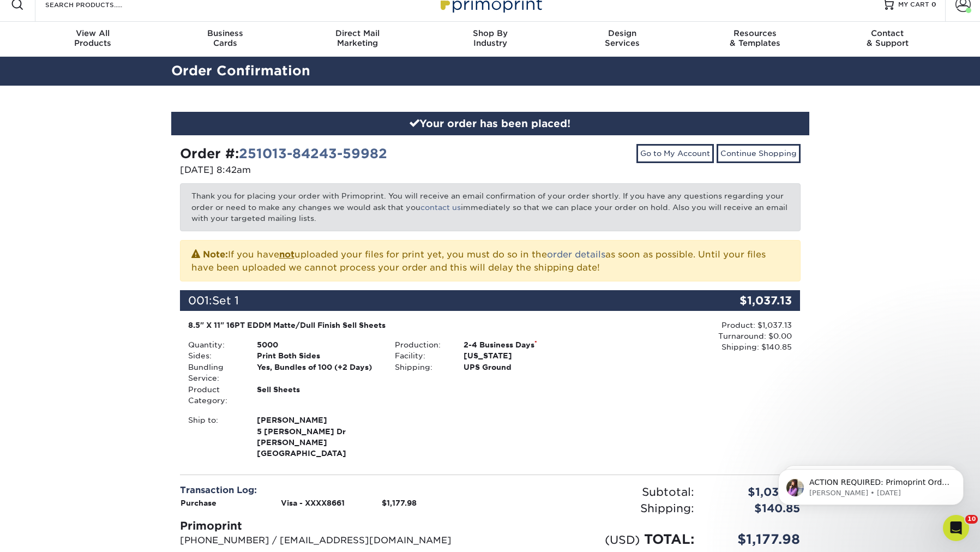  What do you see at coordinates (117, 177) in the screenshot?
I see `span: ACTION REQUIRED: Primoprint Order 25616-25518-59982 Thank you for placing your print order with P...` at bounding box center [117, 177].